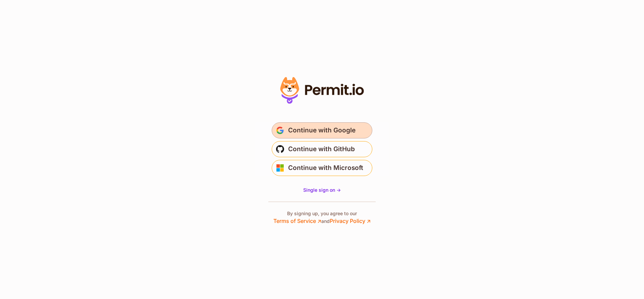 The image size is (644, 299). Describe the element at coordinates (322, 131) in the screenshot. I see `span: Continue with Google` at that location.